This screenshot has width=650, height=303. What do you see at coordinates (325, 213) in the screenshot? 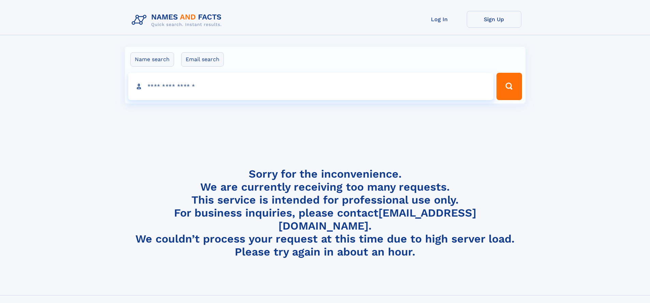
I see `h4: Sorry for the inconvenience. We are currently receiving too many requests. This service is intend...` at bounding box center [325, 213].